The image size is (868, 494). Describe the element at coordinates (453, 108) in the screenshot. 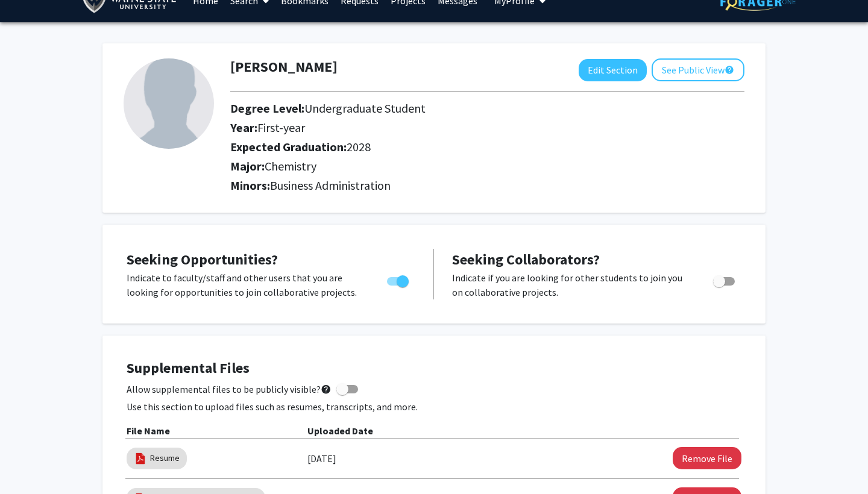

I see `h2: Degree Level:` at that location.